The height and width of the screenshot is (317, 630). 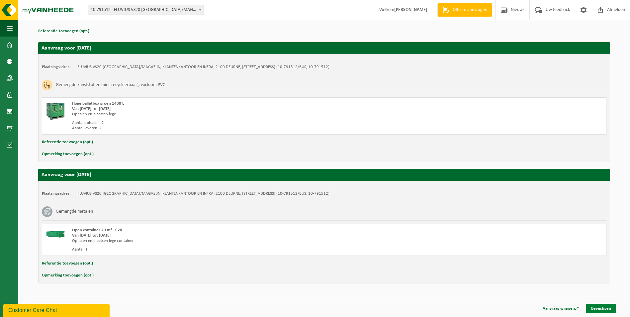 What do you see at coordinates (55, 111) in the screenshot?
I see `img: PB-HB-1400-HPE-GN-01.png` at bounding box center [55, 111].